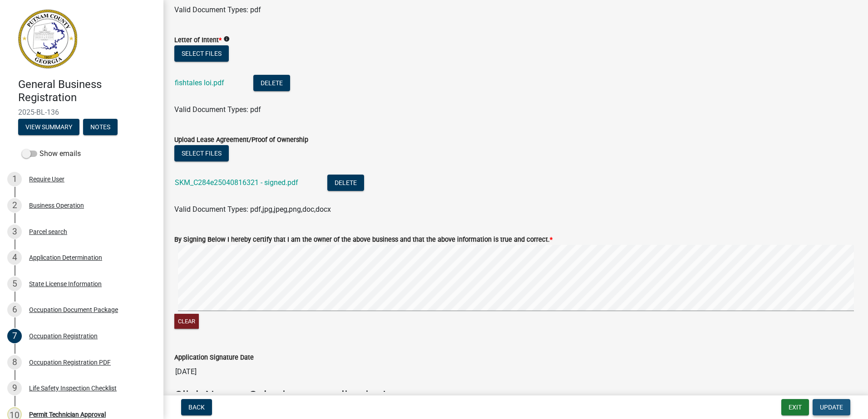 The height and width of the screenshot is (419, 868). Describe the element at coordinates (66, 284) in the screenshot. I see `div: State License Information` at that location.